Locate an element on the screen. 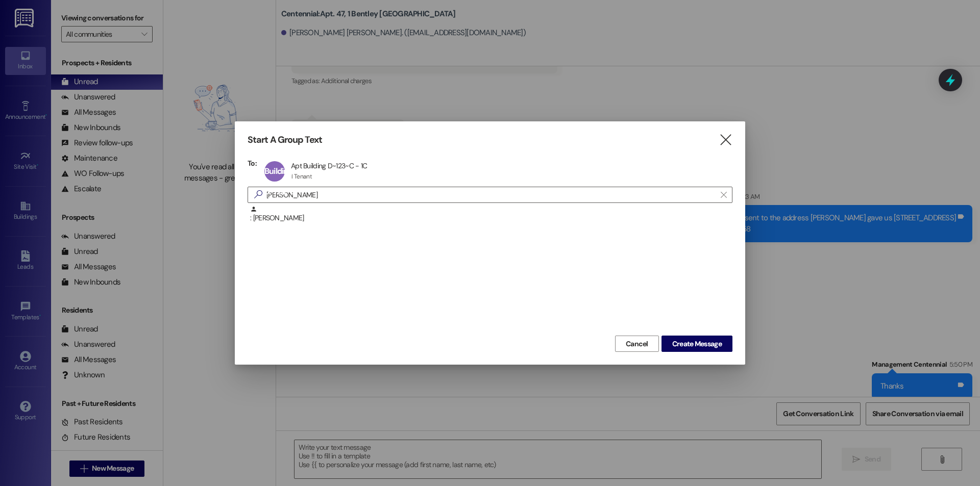  button: Create Message is located at coordinates (697, 343).